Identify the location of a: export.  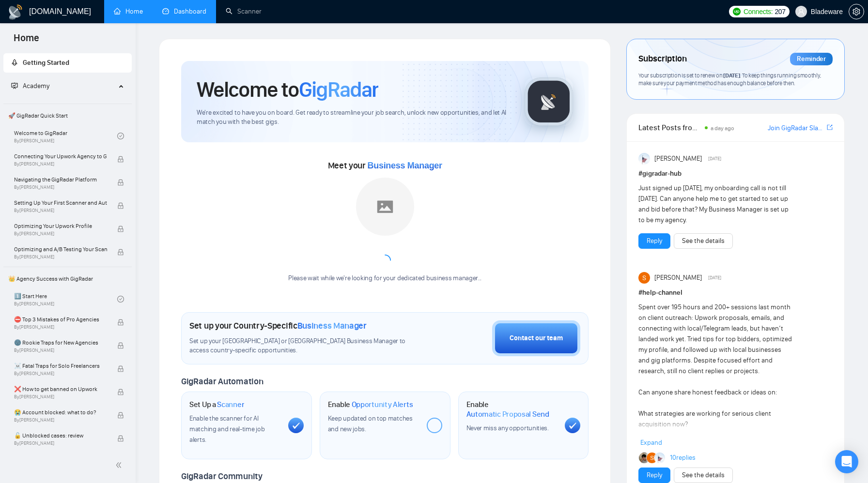
(830, 127).